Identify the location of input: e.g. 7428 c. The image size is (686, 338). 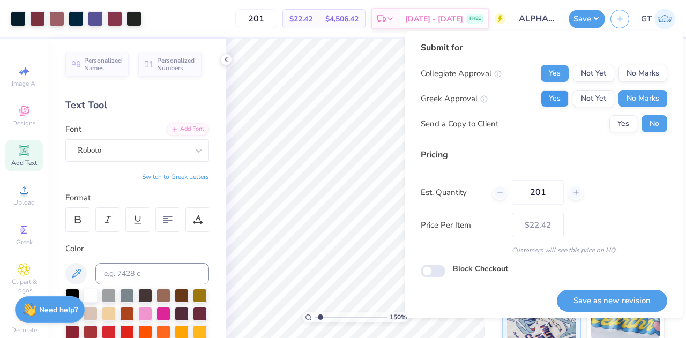
(152, 274).